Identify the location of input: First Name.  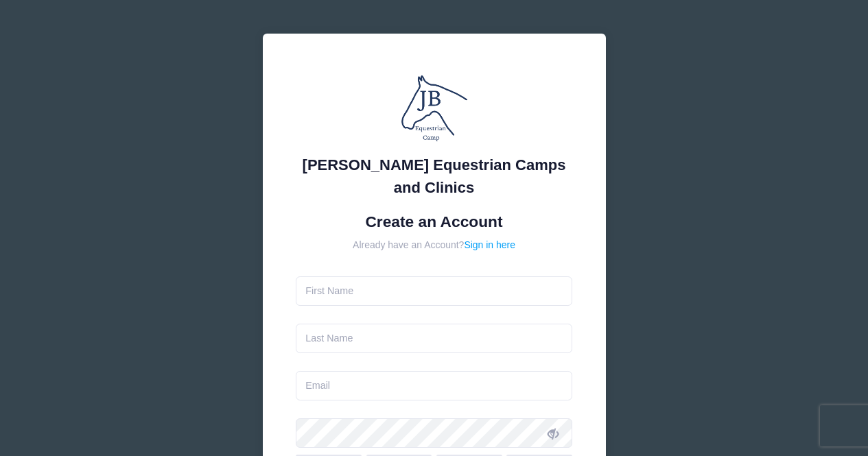
(434, 291).